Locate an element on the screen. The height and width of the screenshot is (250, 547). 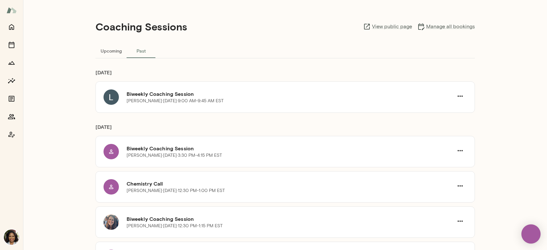
button: Sessions is located at coordinates (12, 45).